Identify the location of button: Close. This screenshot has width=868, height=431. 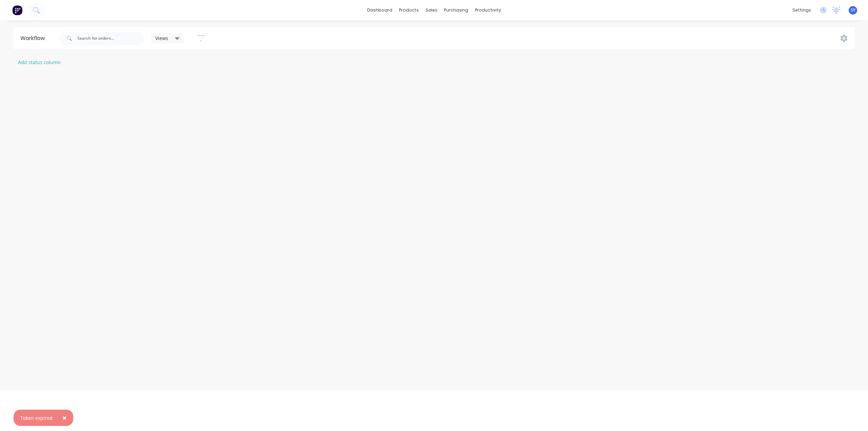
(64, 418).